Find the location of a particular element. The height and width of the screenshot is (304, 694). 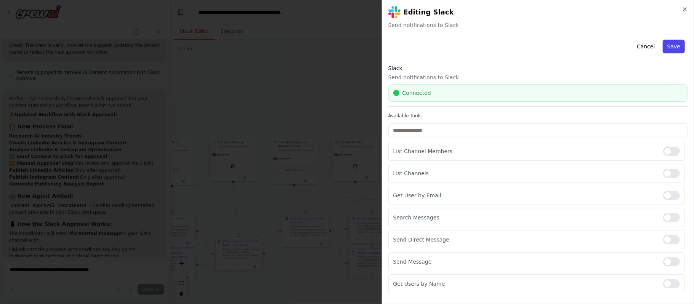

span: Send notifications to Slack is located at coordinates (538, 25).